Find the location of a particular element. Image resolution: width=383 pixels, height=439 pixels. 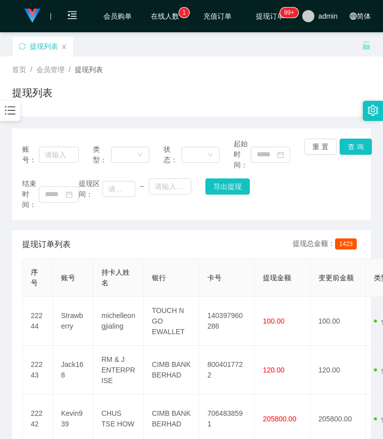

i: 图标: unlock is located at coordinates (366, 45).